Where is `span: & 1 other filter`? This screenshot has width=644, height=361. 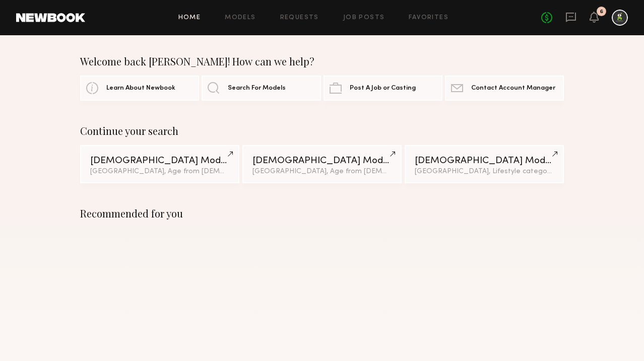
span: & 1 other filter is located at coordinates (575, 171).